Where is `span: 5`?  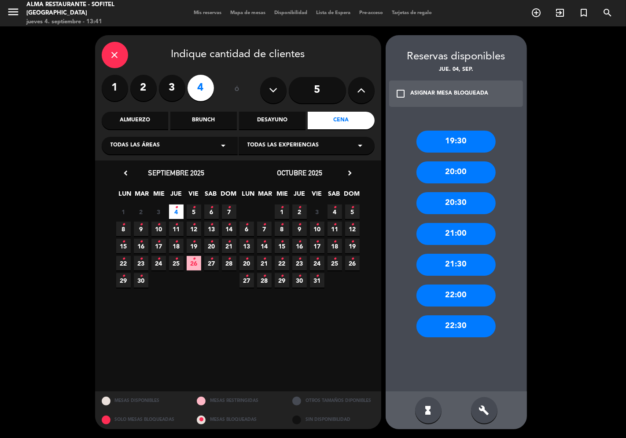
span: 5 is located at coordinates (352, 212).